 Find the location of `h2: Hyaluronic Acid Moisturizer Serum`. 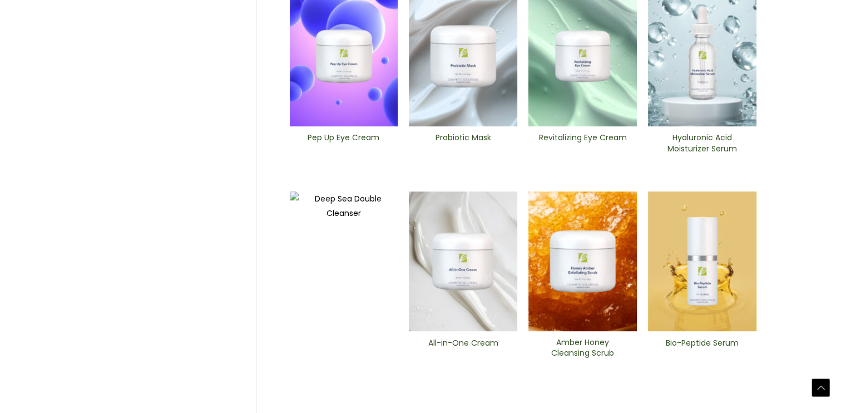

h2: Hyaluronic Acid Moisturizer Serum is located at coordinates (702, 143).